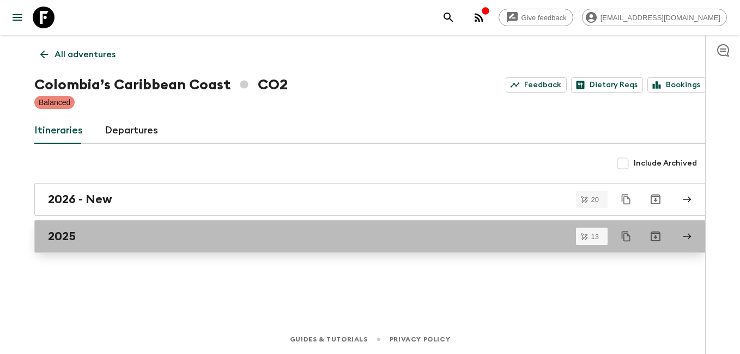 The width and height of the screenshot is (740, 354). I want to click on a: Guides & Tutorials, so click(328, 339).